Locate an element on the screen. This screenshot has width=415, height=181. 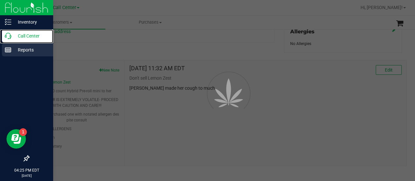
span: 1 is located at coordinates (4, 4).